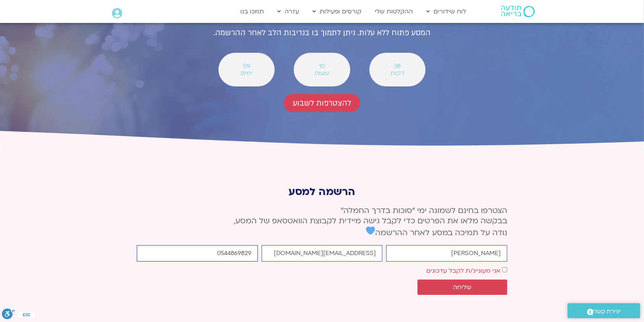 This screenshot has width=644, height=322. I want to click on span: דקות, so click(397, 72).